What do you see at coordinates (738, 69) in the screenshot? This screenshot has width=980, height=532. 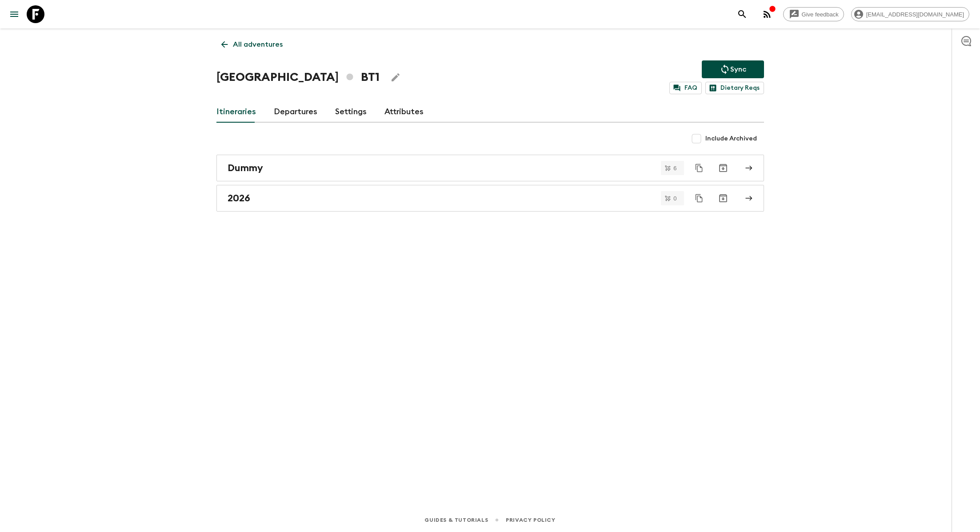 I see `p: Sync` at bounding box center [738, 69].